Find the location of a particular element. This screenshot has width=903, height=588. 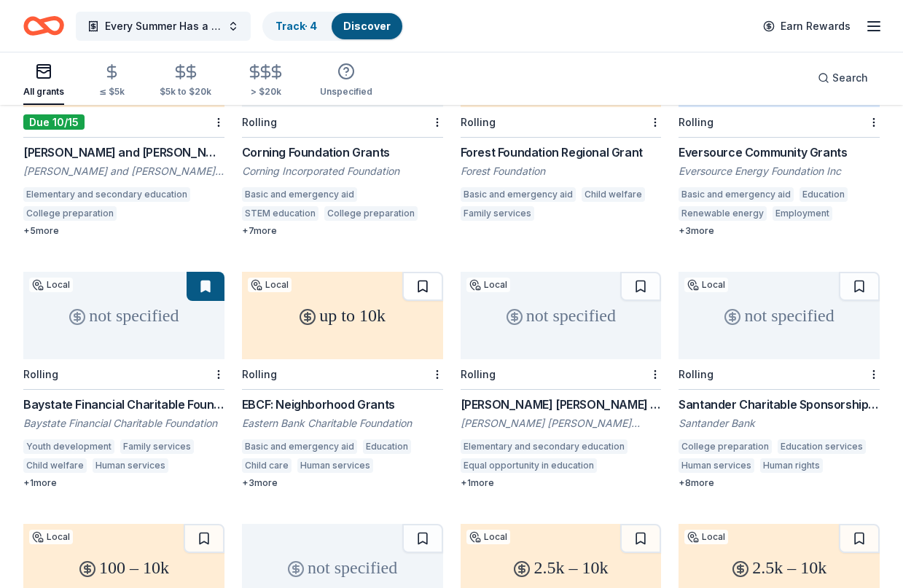

div: Health is located at coordinates (854, 213).